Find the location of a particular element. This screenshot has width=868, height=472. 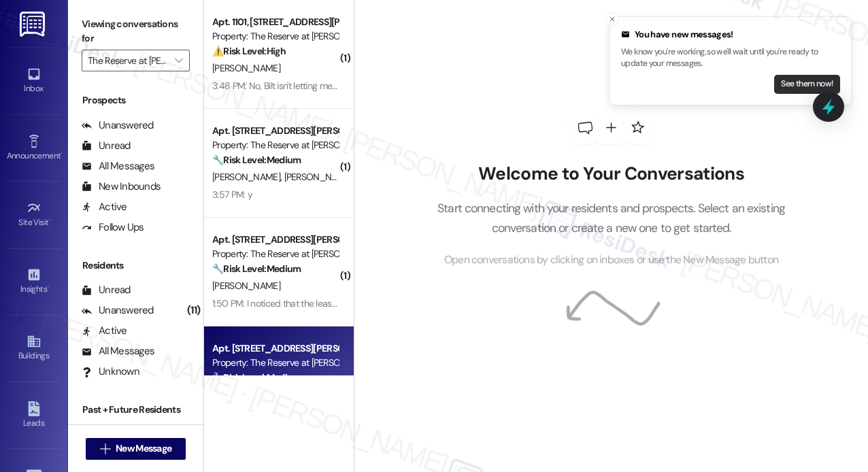

input: All communities is located at coordinates (128, 60).